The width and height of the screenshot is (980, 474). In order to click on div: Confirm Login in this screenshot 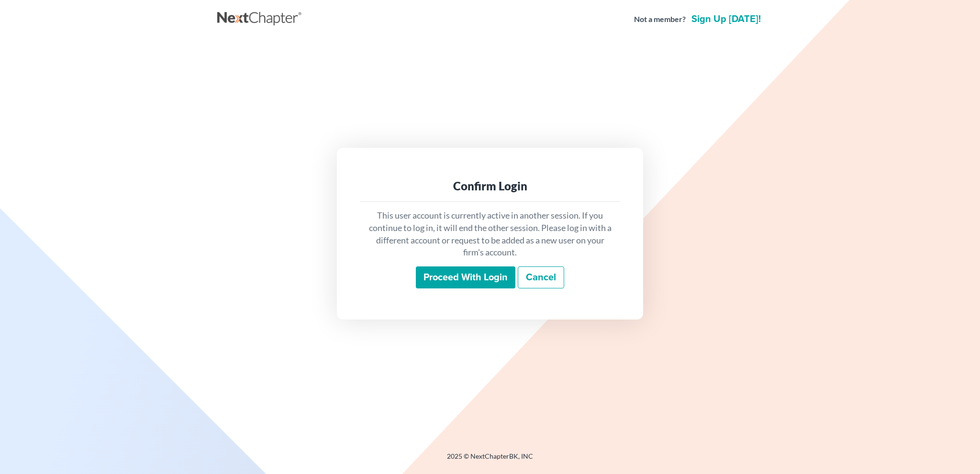, I will do `click(490, 186)`.